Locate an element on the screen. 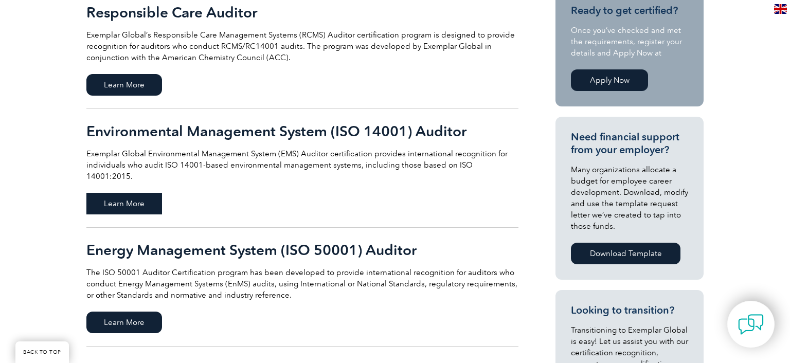  img: en is located at coordinates (780, 9).